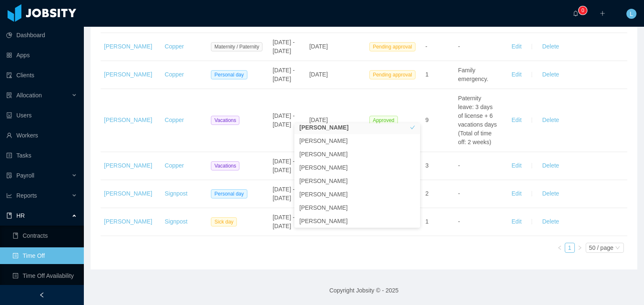 This screenshot has height=305, width=644. I want to click on span: 9, so click(427, 120).